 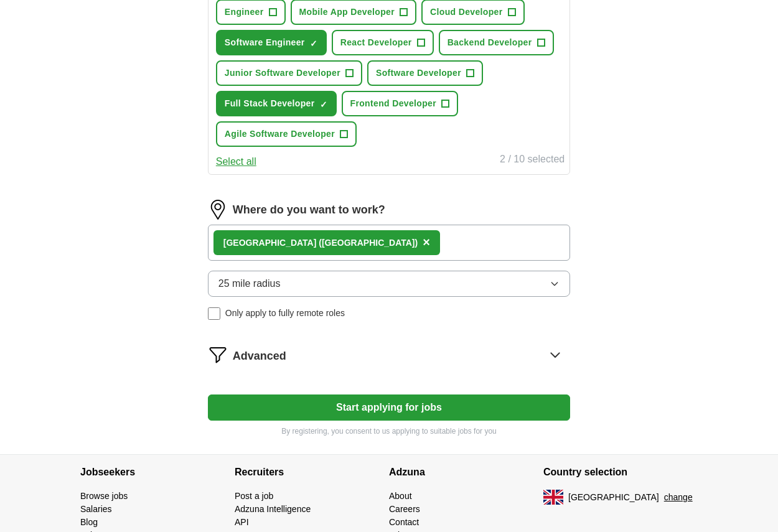 What do you see at coordinates (419, 73) in the screenshot?
I see `span: Software Developer` at bounding box center [419, 73].